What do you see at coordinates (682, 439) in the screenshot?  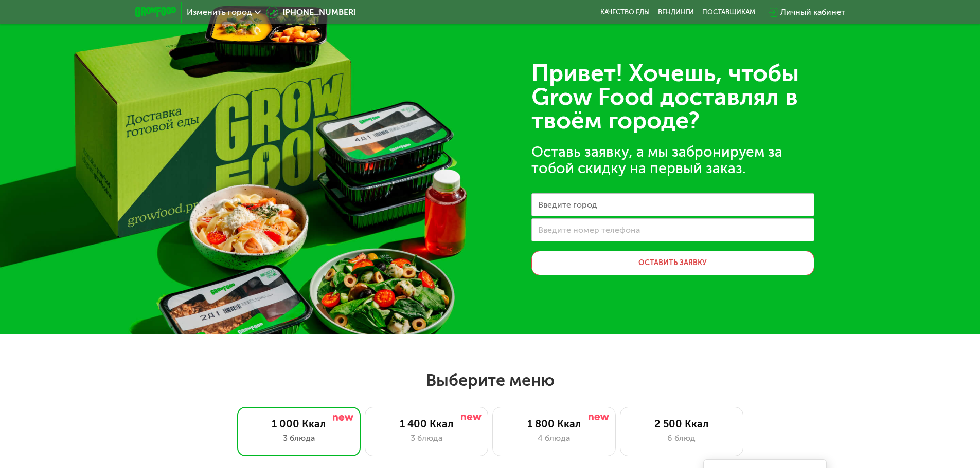 I see `div: 6 блюд` at bounding box center [682, 439].